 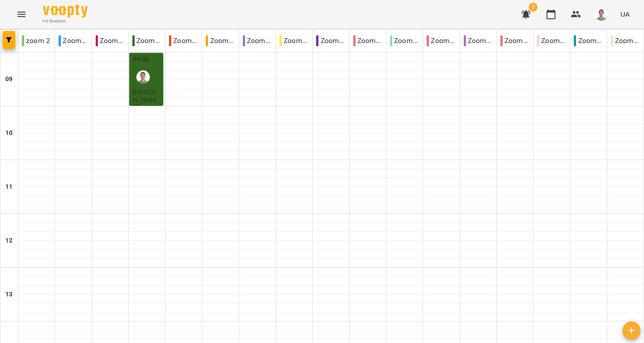 What do you see at coordinates (110, 41) in the screenshot?
I see `p: Zoom Анастасія` at bounding box center [110, 41].